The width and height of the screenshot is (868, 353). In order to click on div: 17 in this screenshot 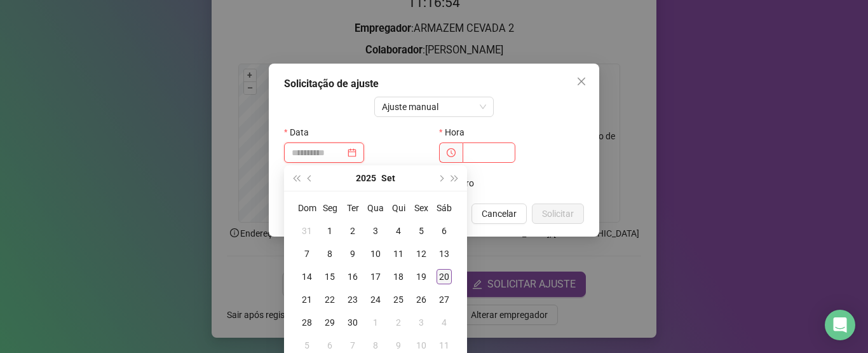, I will do `click(376, 277)`.